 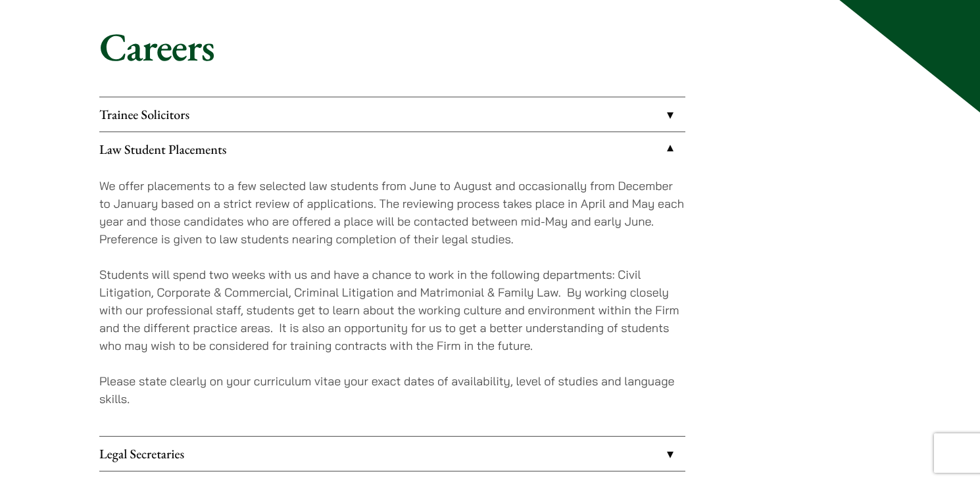 What do you see at coordinates (392, 212) in the screenshot?
I see `p: We offer placements to a few selected law students from June to August and occasionally from Dece...` at bounding box center [392, 212].